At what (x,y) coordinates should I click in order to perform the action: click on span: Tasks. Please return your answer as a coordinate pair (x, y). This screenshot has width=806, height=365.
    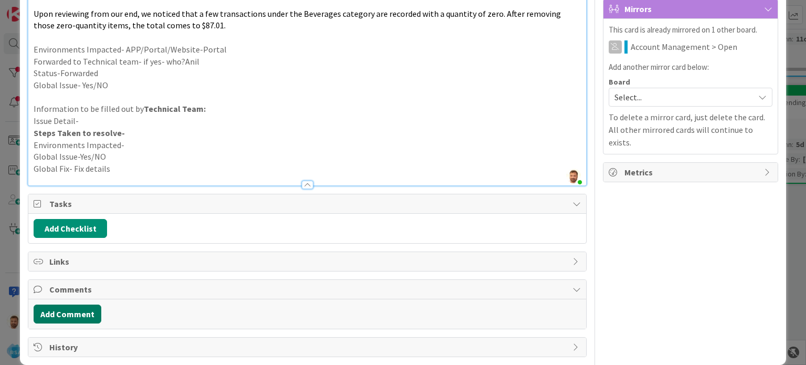
    Looking at the image, I should click on (308, 204).